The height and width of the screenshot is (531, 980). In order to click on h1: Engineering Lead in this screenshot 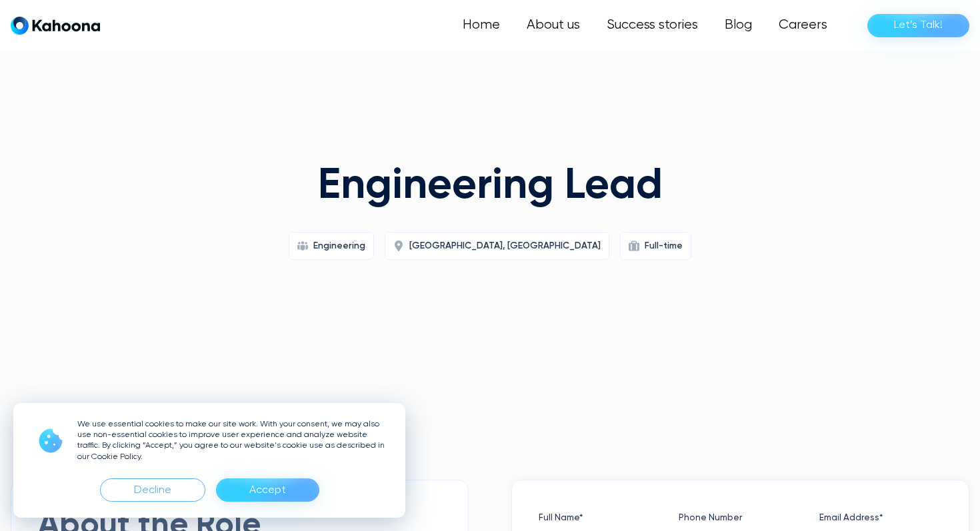, I will do `click(490, 186)`.